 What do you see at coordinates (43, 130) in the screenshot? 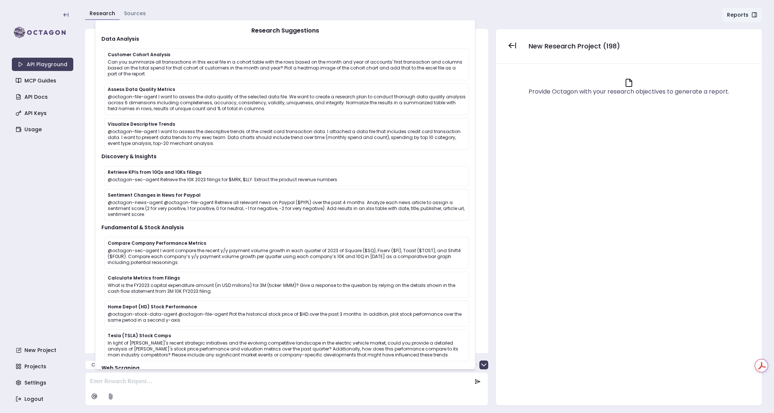
I see `a: Usage` at bounding box center [43, 130].